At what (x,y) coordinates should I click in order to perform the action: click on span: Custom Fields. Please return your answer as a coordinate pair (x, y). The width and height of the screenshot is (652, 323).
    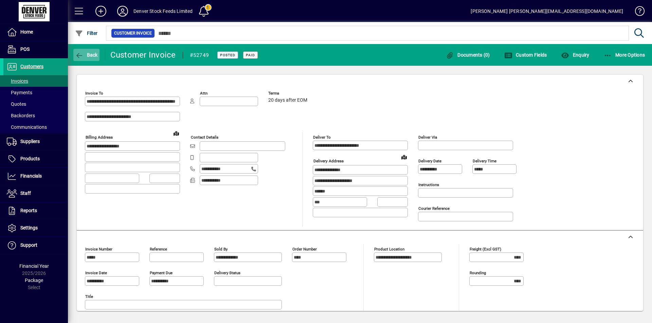
    Looking at the image, I should click on (525, 55).